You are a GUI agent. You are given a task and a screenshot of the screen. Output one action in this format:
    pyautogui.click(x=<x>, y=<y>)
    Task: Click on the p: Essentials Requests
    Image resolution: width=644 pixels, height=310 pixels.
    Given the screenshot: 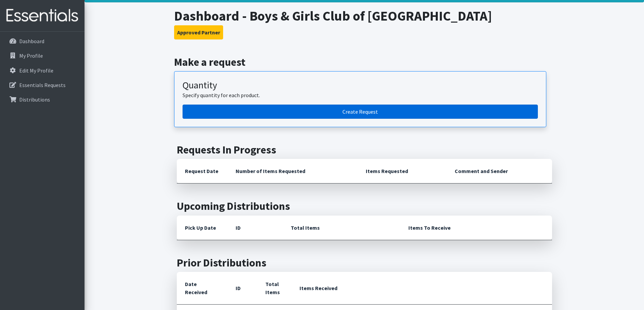 What is the action you would take?
    pyautogui.click(x=42, y=85)
    